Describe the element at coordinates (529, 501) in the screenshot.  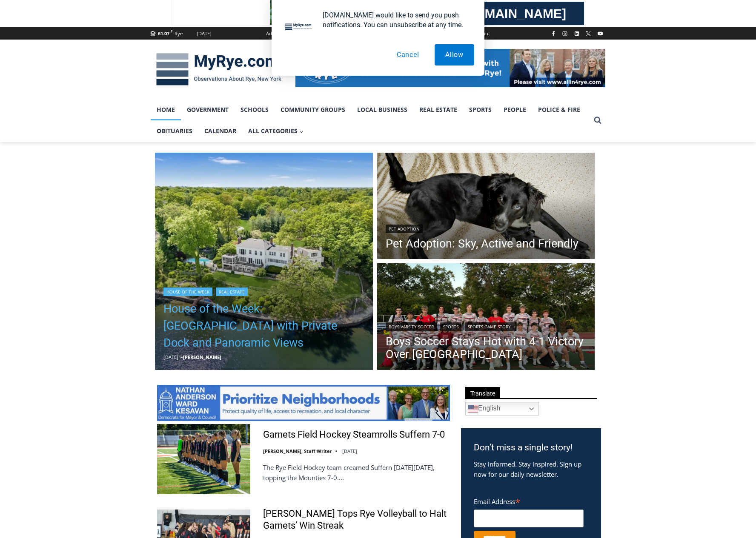
I see `label: Email Address` at that location.